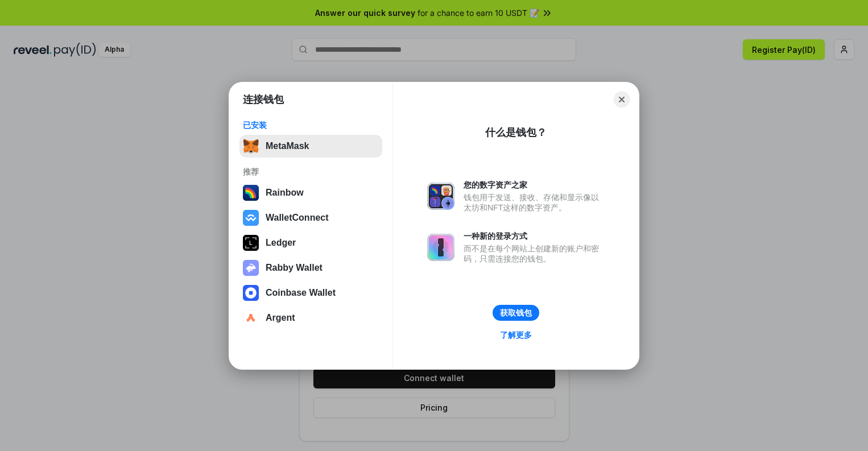  What do you see at coordinates (534, 254) in the screenshot?
I see `div: 而不是在每个网站上创建新的账户和密码，只需连接您的钱包。` at bounding box center [534, 254].